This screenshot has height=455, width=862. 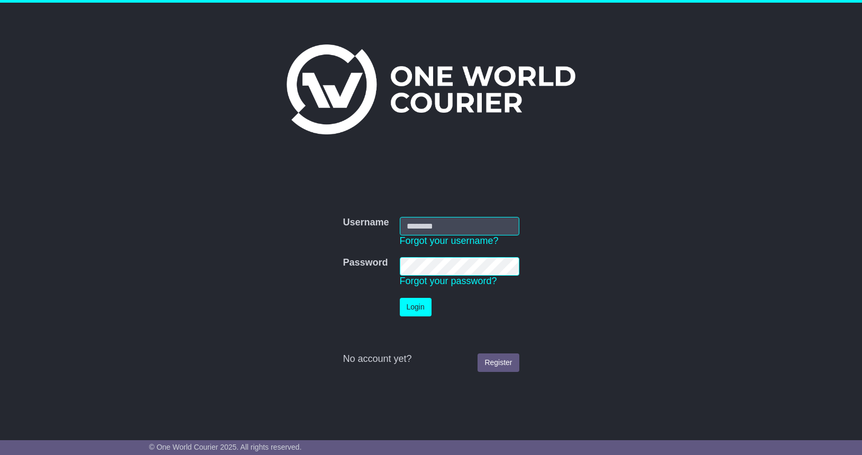 What do you see at coordinates (225, 447) in the screenshot?
I see `span: © One World Courier 2025. All rights reserved.` at bounding box center [225, 447].